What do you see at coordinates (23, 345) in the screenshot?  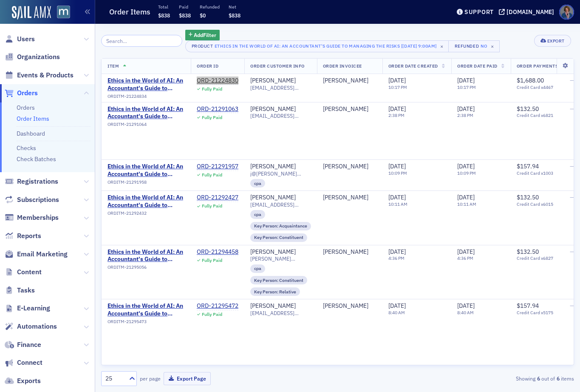 I see `a: Finance` at bounding box center [23, 345].